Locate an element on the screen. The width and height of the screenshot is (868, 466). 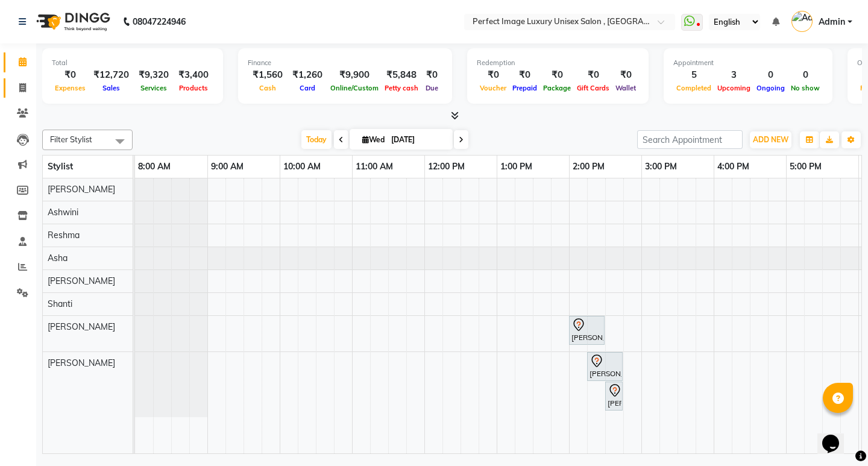
span: Prepaid is located at coordinates (524, 88).